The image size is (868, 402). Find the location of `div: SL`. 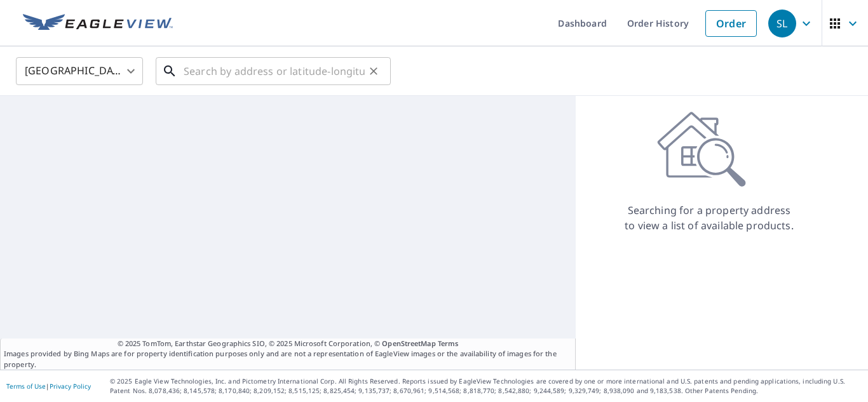

div: SL is located at coordinates (782, 24).